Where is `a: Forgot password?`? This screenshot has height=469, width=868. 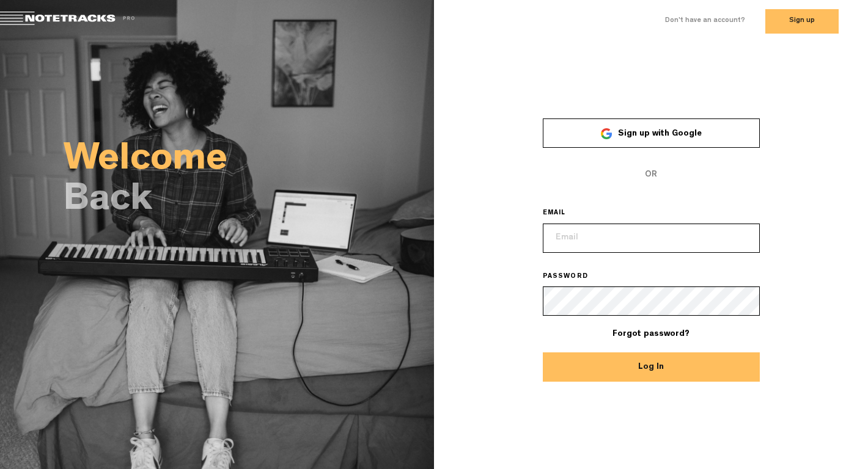 a: Forgot password? is located at coordinates (651, 334).